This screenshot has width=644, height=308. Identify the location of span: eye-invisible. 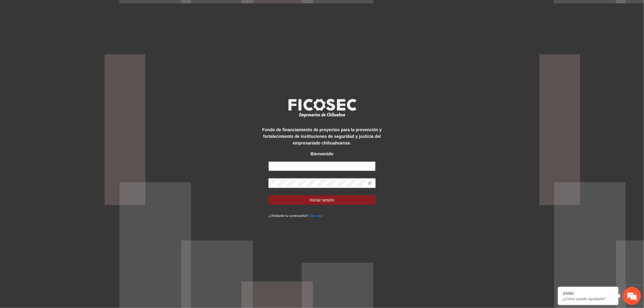
(370, 183).